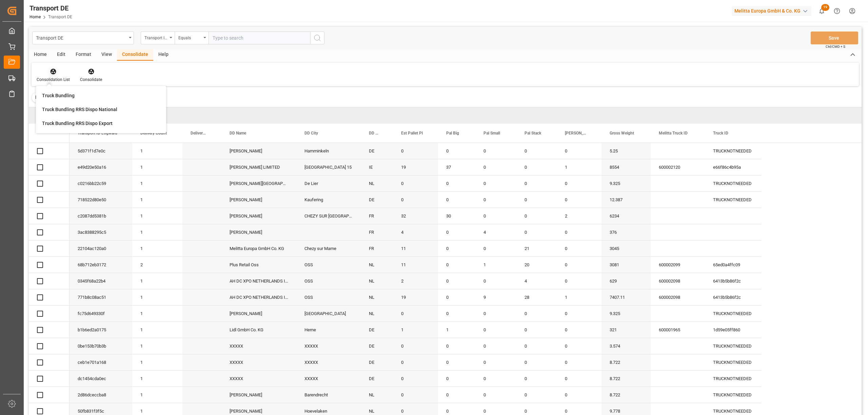  What do you see at coordinates (80, 110) in the screenshot?
I see `div: Truck Bundling RRS Dispo National` at bounding box center [80, 110].